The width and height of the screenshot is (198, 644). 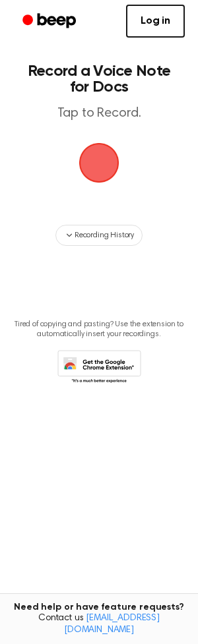 I want to click on a: Beep, so click(x=50, y=21).